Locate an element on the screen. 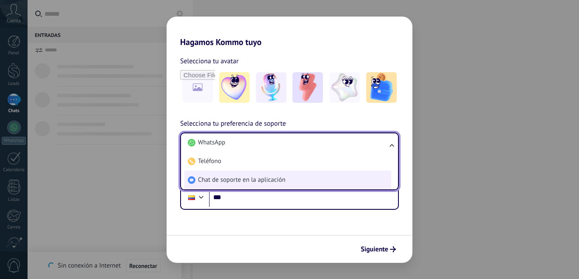 This screenshot has width=579, height=279. span: Selecciona tu avatar is located at coordinates (209, 61).